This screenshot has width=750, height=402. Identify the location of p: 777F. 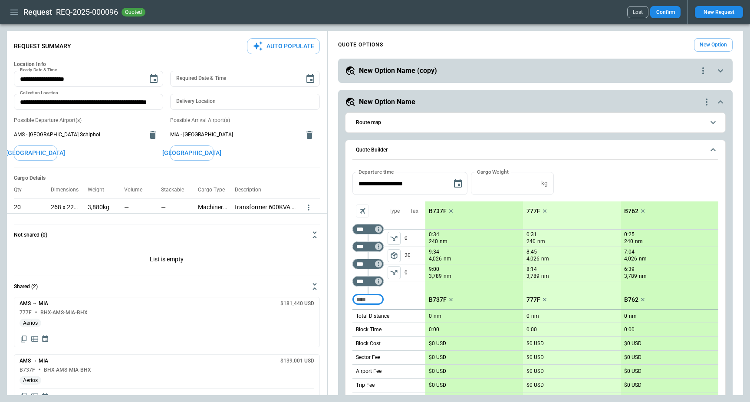
(533, 211).